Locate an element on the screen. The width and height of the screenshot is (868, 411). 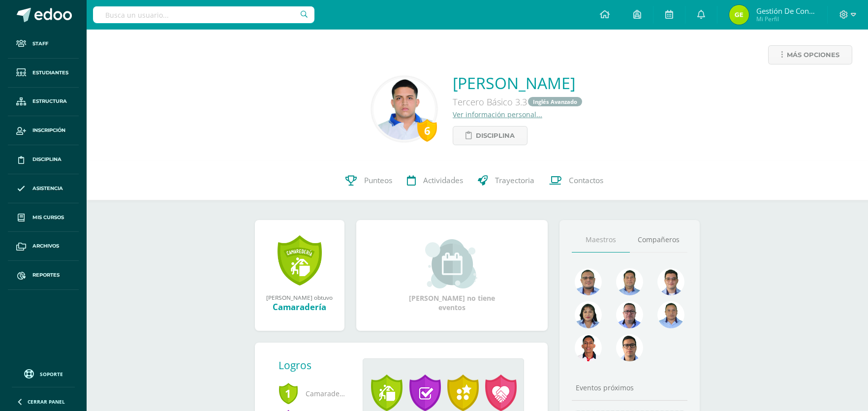
a: Maestros is located at coordinates (601, 240).